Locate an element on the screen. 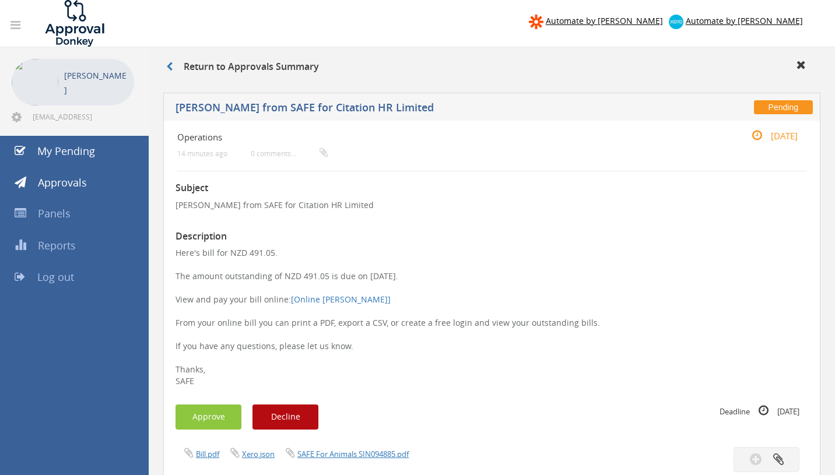 The image size is (835, 475). small: 14 minutes ago is located at coordinates (202, 153).